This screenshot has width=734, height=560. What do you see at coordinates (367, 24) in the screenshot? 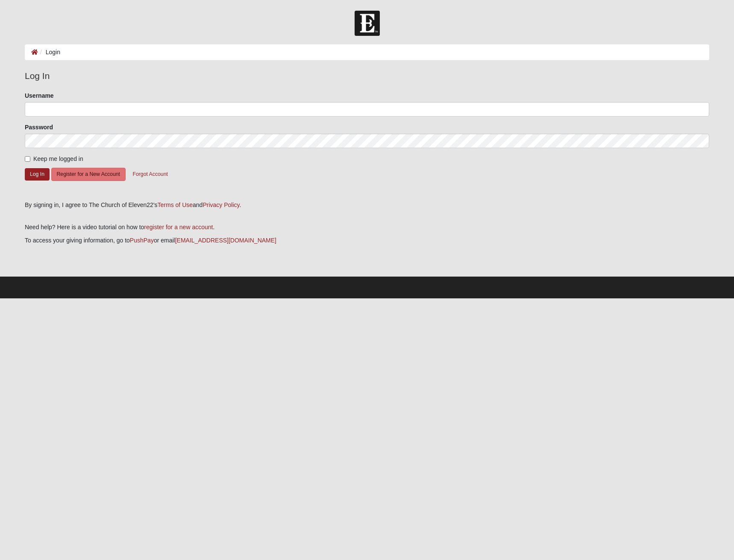
I see `img: Church of Eleven22 Logo` at bounding box center [367, 24].